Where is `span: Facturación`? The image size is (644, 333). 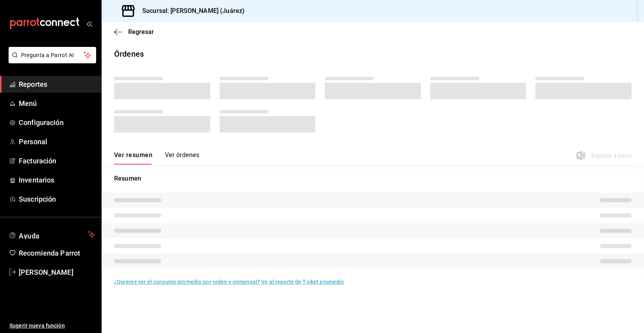 span: Facturación is located at coordinates (57, 161).